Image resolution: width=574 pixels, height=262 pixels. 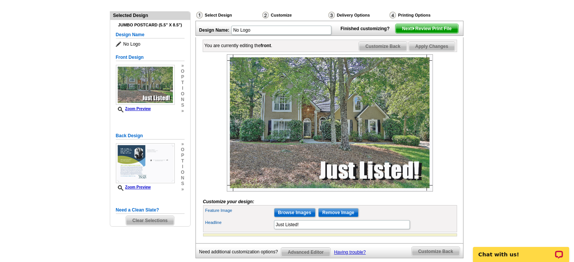 What do you see at coordinates (338, 213) in the screenshot?
I see `input: Remove Image` at bounding box center [338, 213].